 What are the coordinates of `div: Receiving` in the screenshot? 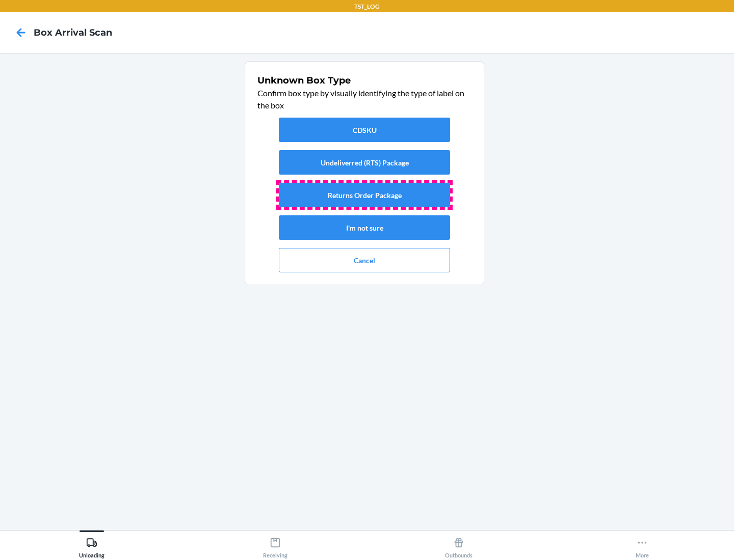 It's located at (275, 546).